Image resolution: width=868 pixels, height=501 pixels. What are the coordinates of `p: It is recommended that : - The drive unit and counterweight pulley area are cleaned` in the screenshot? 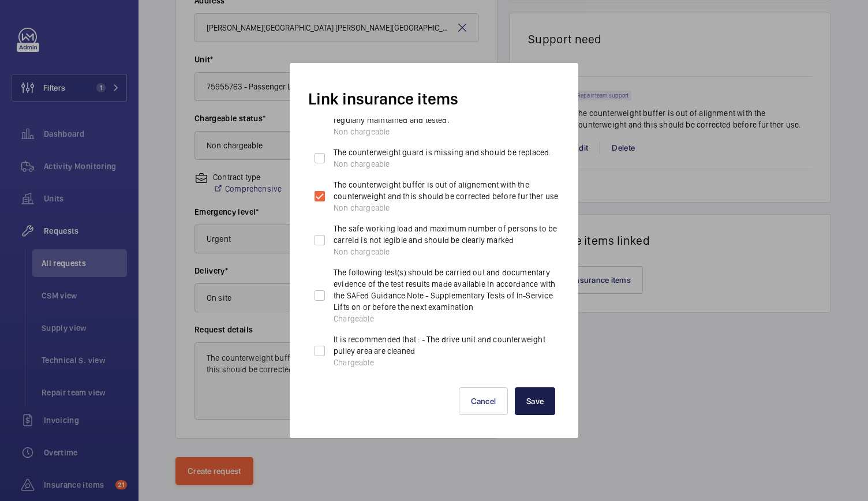 It's located at (447, 345).